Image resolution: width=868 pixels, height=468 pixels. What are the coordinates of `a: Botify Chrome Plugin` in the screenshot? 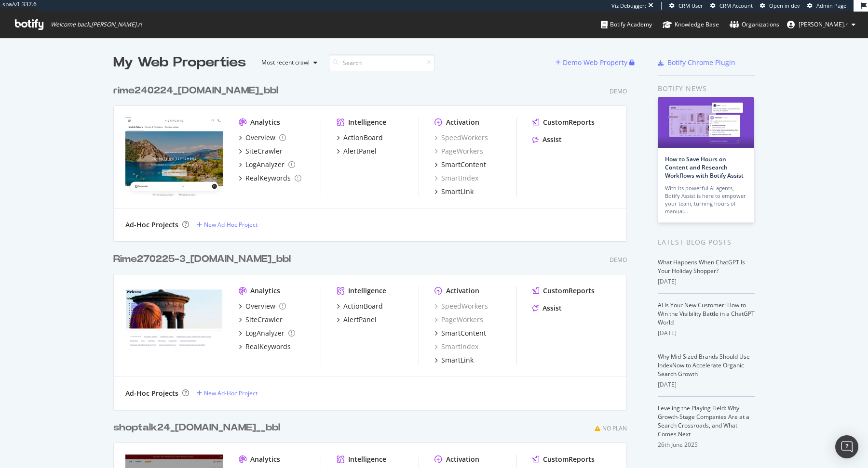 It's located at (696, 63).